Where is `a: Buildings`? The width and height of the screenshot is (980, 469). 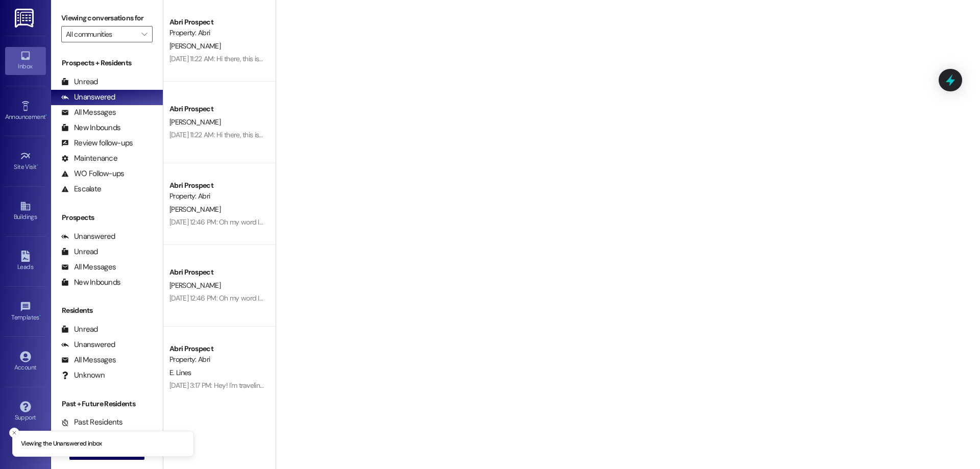 a: Buildings is located at coordinates (26, 211).